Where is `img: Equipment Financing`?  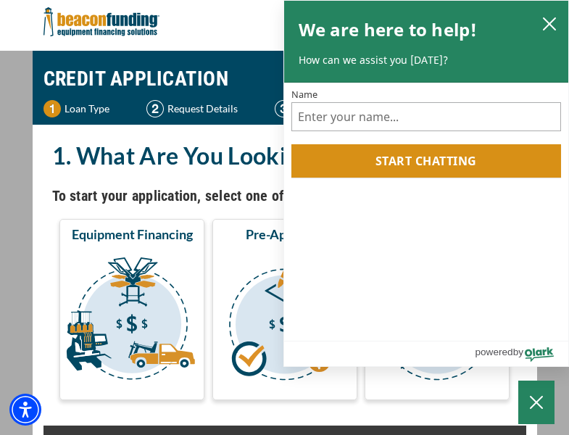
img: Equipment Financing is located at coordinates (132, 321).